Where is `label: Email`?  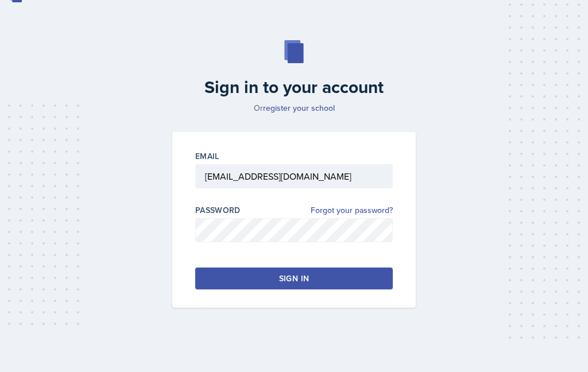 label: Email is located at coordinates (207, 156).